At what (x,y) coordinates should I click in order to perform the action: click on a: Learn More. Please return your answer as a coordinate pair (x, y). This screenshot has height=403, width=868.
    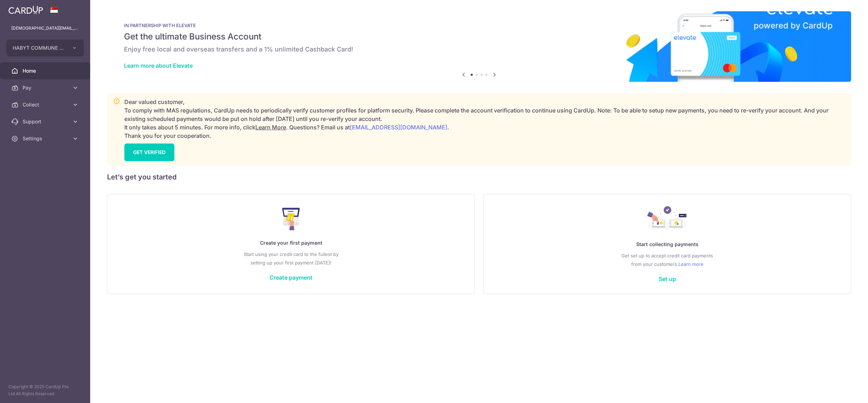
    Looking at the image, I should click on (271, 127).